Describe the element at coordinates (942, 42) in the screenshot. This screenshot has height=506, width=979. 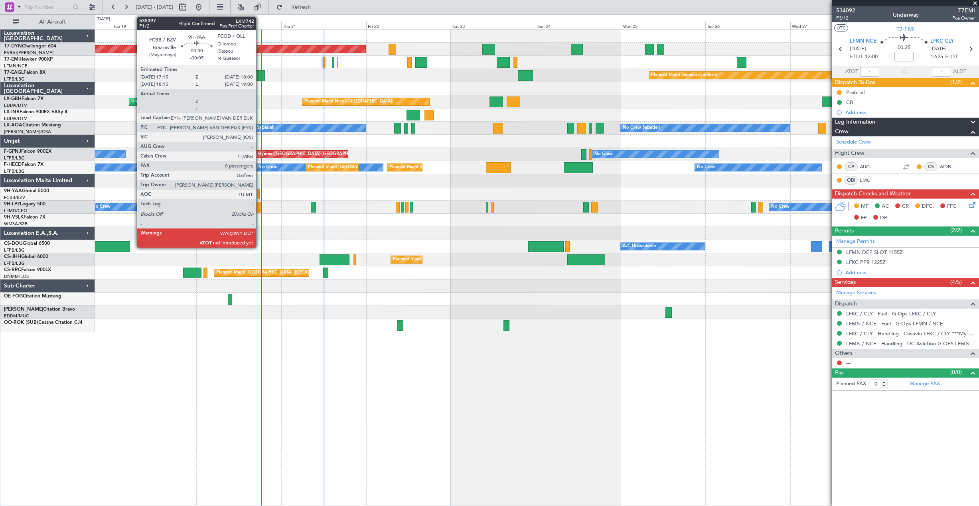
I see `span: LFKC CLY` at that location.